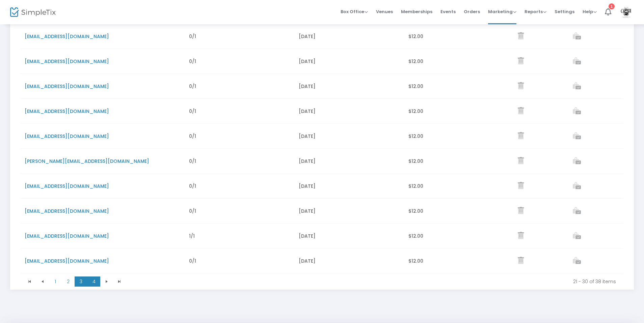 This screenshot has height=323, width=644. What do you see at coordinates (192, 236) in the screenshot?
I see `span: 1/1` at bounding box center [192, 236].